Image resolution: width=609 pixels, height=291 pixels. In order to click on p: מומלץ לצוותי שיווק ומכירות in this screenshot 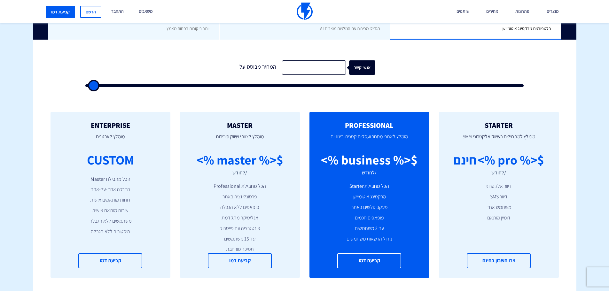, I will do `click(240, 140)`.